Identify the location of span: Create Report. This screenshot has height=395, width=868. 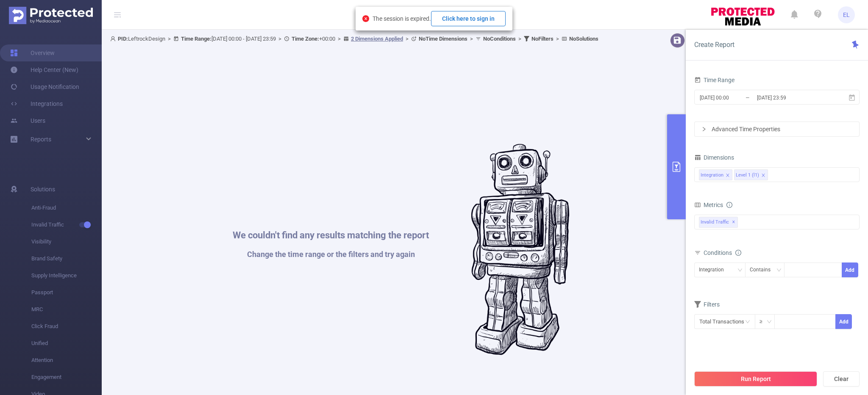
(714, 45).